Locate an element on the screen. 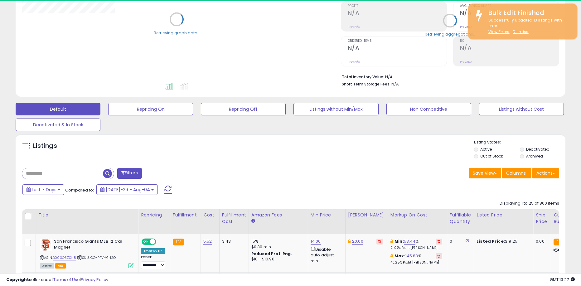  div: seller snap | | is located at coordinates (57, 280).